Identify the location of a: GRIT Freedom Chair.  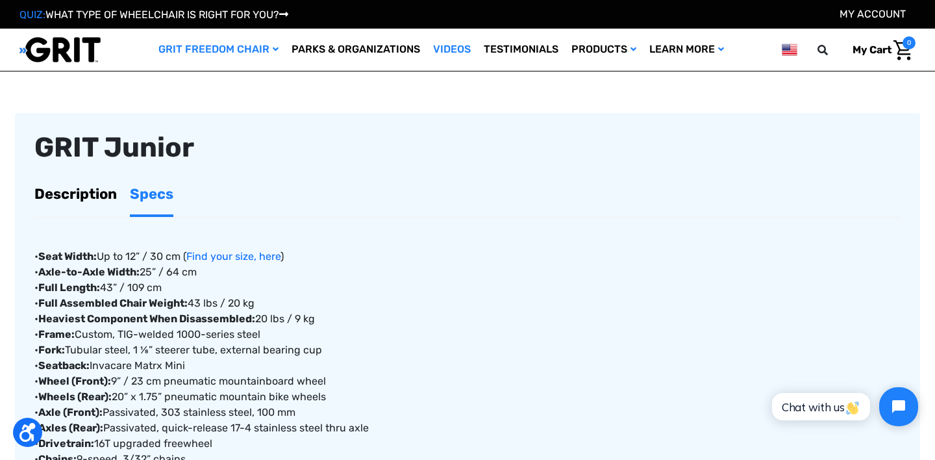
(218, 49).